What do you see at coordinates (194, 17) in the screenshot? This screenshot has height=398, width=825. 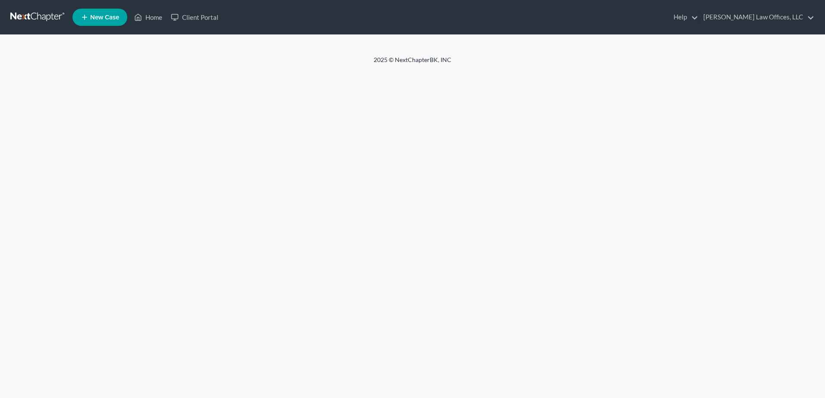 I see `a: Client Portal` at bounding box center [194, 17].